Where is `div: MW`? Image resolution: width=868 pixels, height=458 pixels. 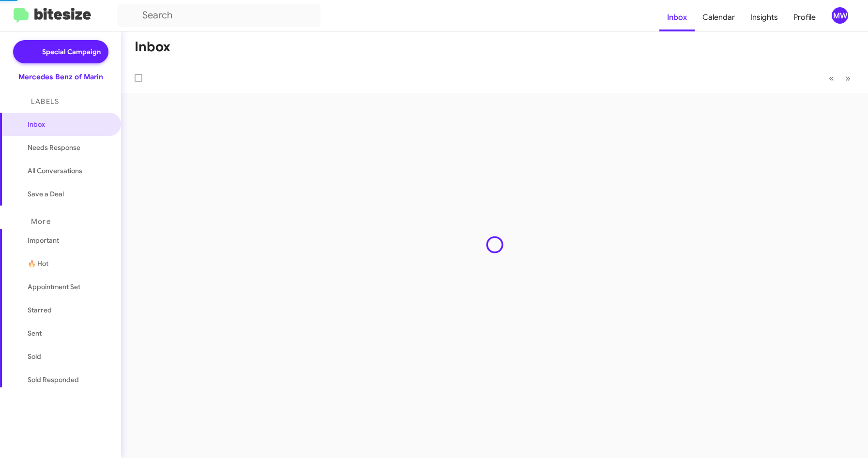 div: MW is located at coordinates (840, 15).